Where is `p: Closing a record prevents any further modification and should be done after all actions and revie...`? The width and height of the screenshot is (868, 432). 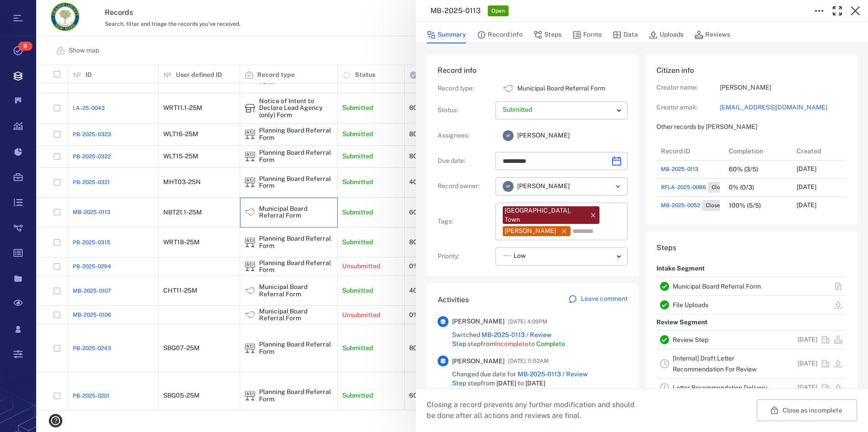
p: Closing a record prevents any further modification and should be done after all actions and revie... is located at coordinates (535, 410).